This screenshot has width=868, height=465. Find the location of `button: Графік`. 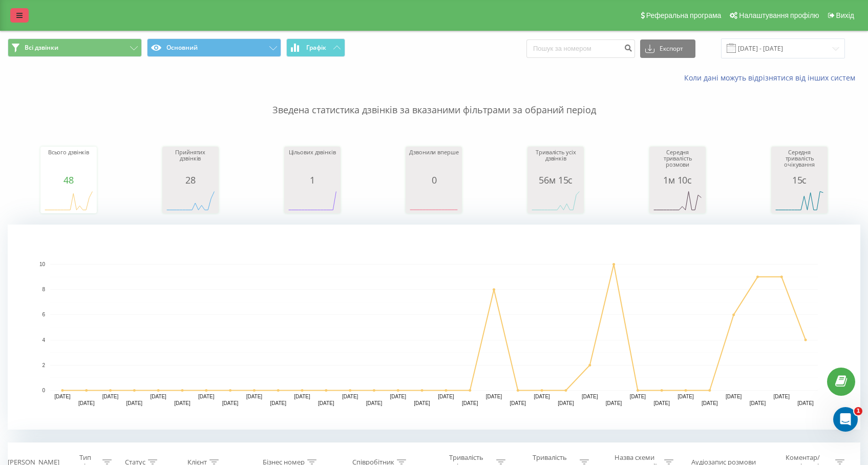

button: Графік is located at coordinates (315, 48).